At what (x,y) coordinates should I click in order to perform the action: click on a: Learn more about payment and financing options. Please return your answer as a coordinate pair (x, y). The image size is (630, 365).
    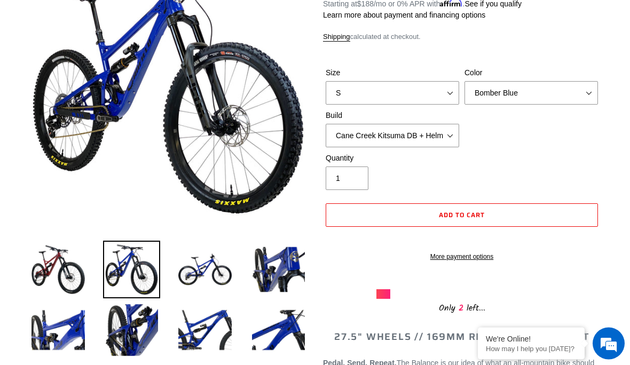
    Looking at the image, I should click on (404, 15).